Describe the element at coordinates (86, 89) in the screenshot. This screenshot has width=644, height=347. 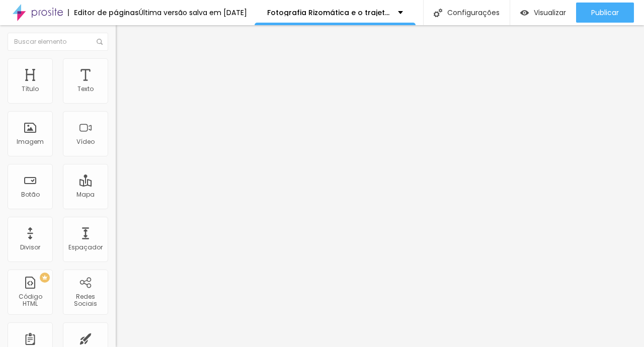
I see `div: Texto` at that location.